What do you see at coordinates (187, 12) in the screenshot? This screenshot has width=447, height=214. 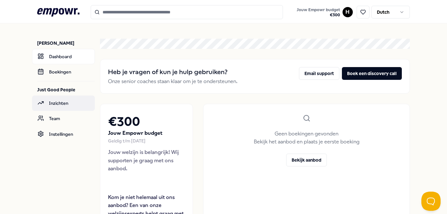 I see `input: Search for products, categories or subcategories` at bounding box center [187, 12].